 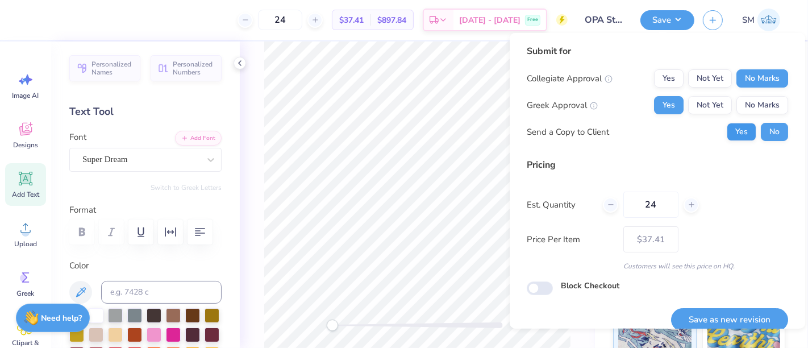 What do you see at coordinates (186, 68) in the screenshot?
I see `button: Personalized Numbers` at bounding box center [186, 68].